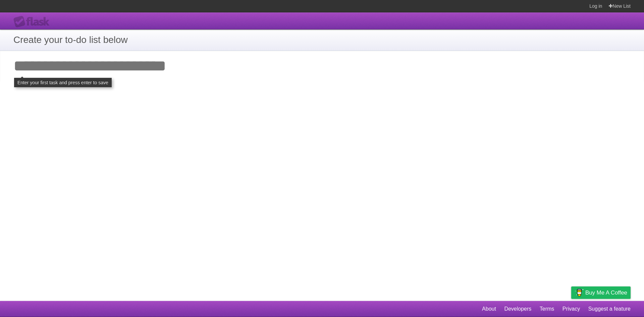 The width and height of the screenshot is (644, 317). I want to click on a: Terms, so click(547, 309).